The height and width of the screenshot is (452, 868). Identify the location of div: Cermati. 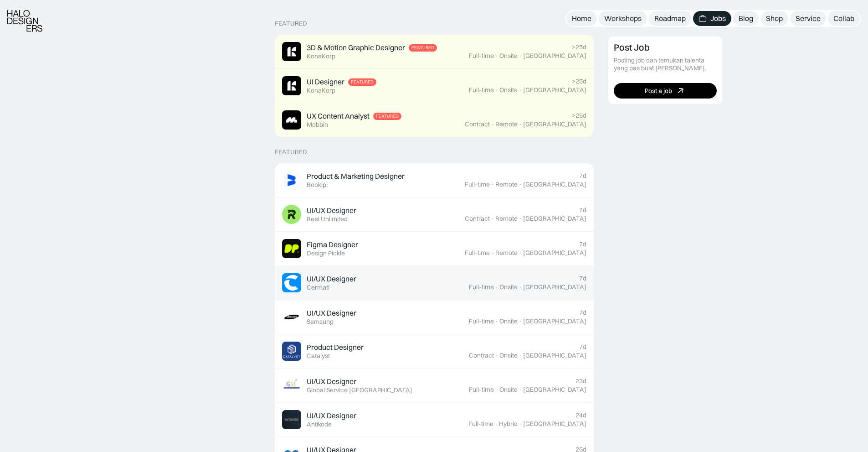
(318, 287).